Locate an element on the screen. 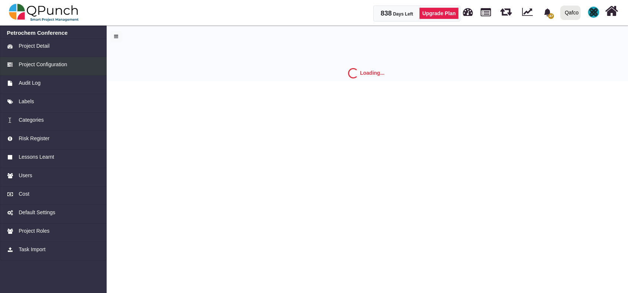 This screenshot has height=293, width=628. span: Labels is located at coordinates (26, 101).